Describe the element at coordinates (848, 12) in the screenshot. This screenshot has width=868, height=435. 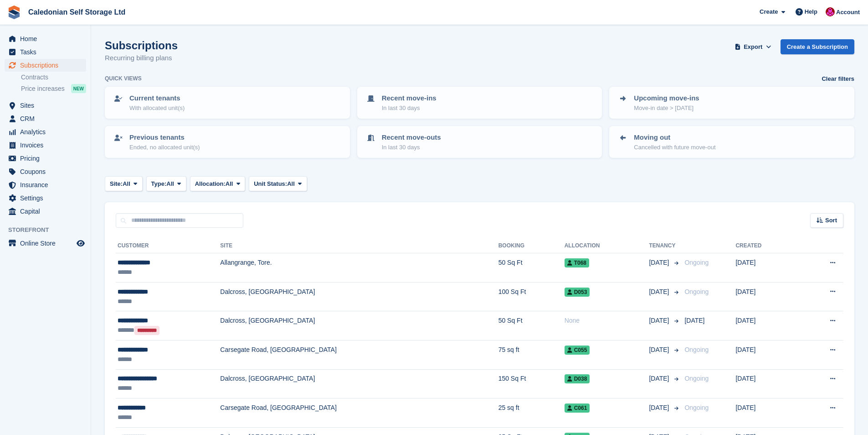
I see `span: Account` at that location.